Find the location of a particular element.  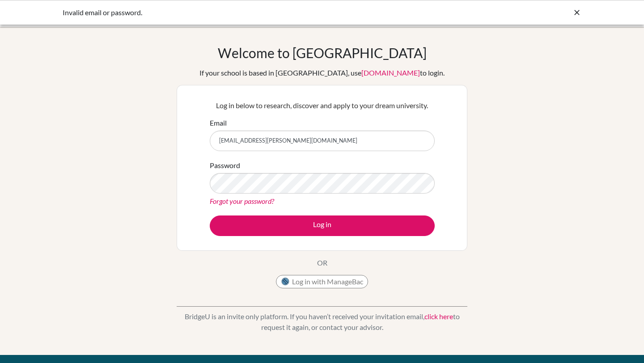

p: OR is located at coordinates (322, 263).